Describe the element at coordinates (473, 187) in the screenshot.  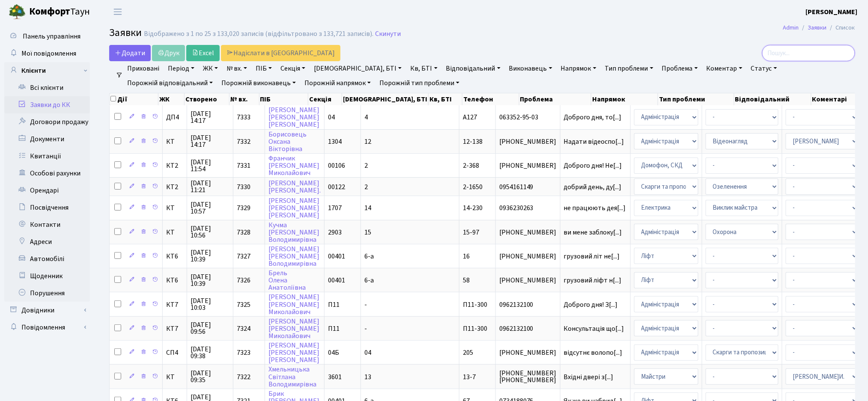
I see `span: 2-1650` at that location.